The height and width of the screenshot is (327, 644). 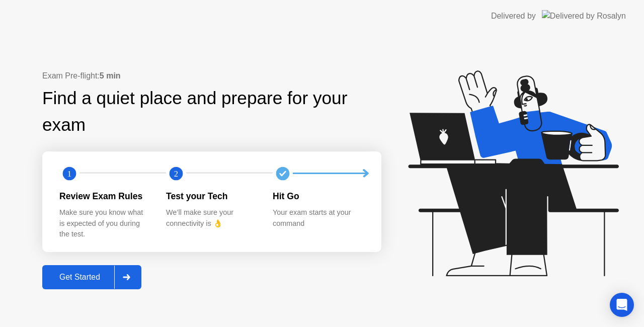 I want to click on div: Test your Tech, so click(x=211, y=196).